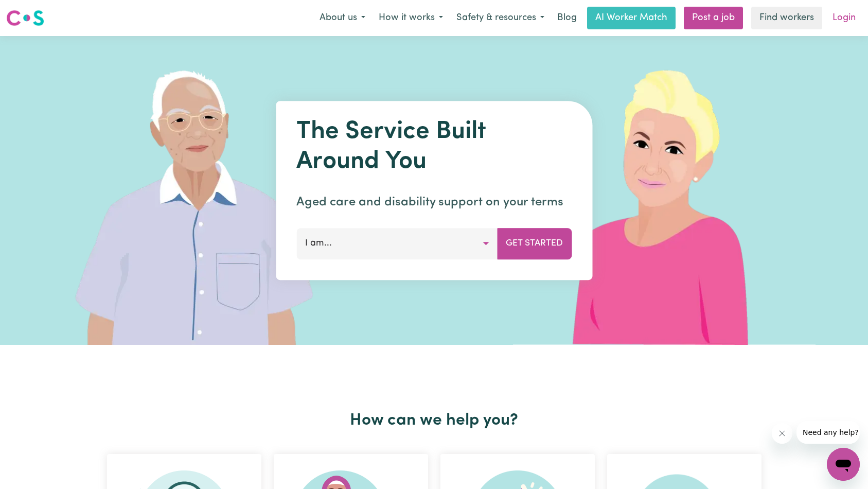 The height and width of the screenshot is (489, 868). Describe the element at coordinates (434, 202) in the screenshot. I see `p: Aged care and disability support on your terms` at that location.